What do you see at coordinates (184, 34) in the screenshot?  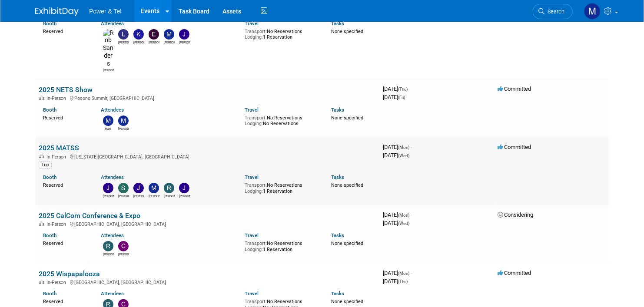 I see `img: Jason Cook` at bounding box center [184, 34].